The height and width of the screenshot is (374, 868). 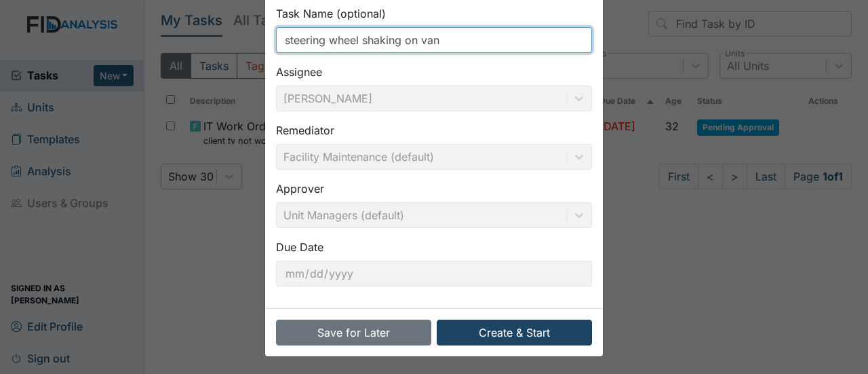 What do you see at coordinates (331, 14) in the screenshot?
I see `label: Task Name (optional)` at bounding box center [331, 14].